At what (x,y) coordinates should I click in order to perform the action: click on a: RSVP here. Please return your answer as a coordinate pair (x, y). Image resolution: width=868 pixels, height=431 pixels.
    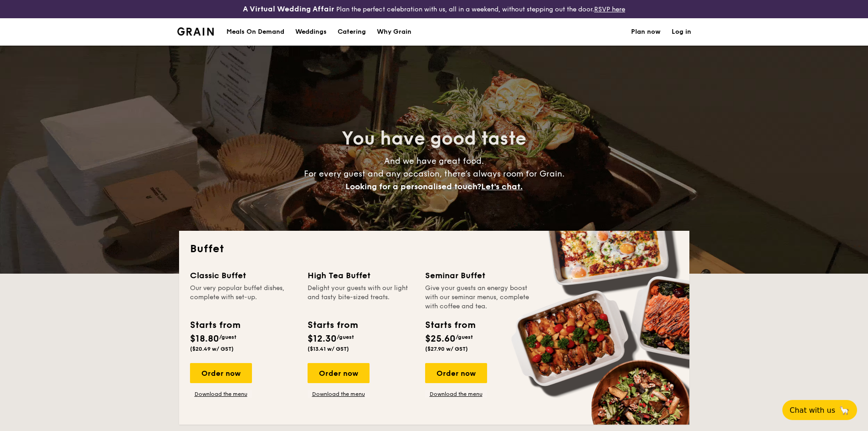
    Looking at the image, I should click on (610, 9).